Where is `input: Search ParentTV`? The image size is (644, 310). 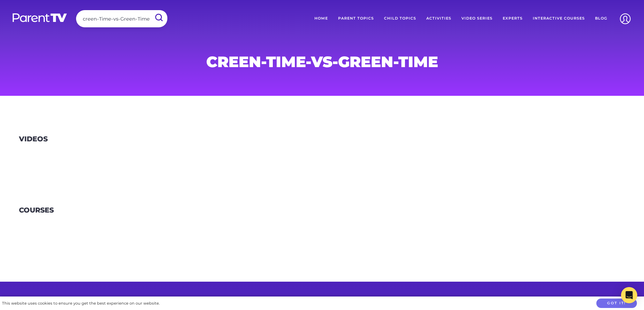
input: Search ParentTV is located at coordinates (122, 19).